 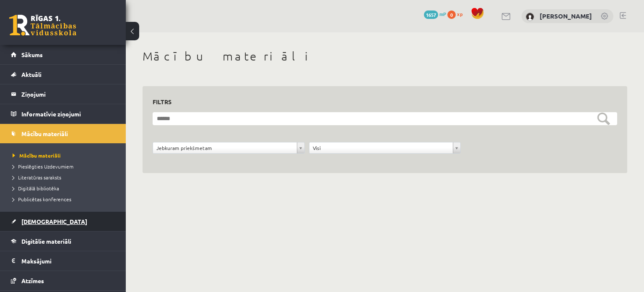 What do you see at coordinates (65, 188) in the screenshot?
I see `a: Digitālā bibliotēka` at bounding box center [65, 188].